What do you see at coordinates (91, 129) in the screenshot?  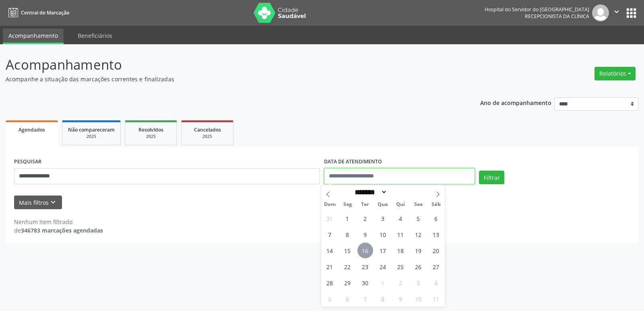 I see `span: Não compareceram` at bounding box center [91, 129].